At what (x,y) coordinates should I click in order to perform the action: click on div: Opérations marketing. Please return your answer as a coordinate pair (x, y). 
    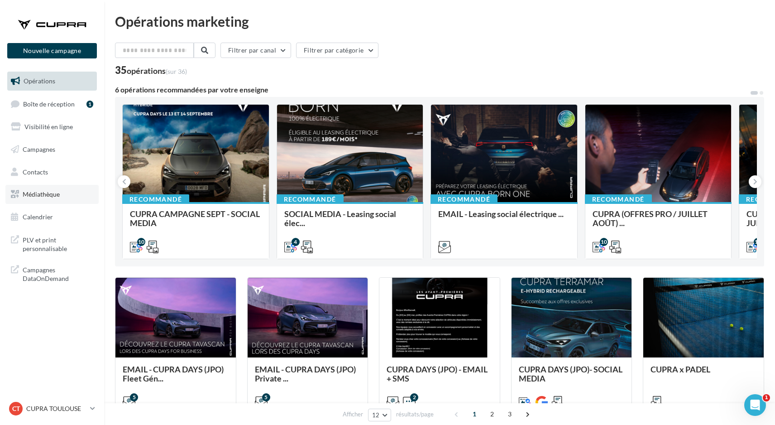
    Looking at the image, I should click on (440, 21).